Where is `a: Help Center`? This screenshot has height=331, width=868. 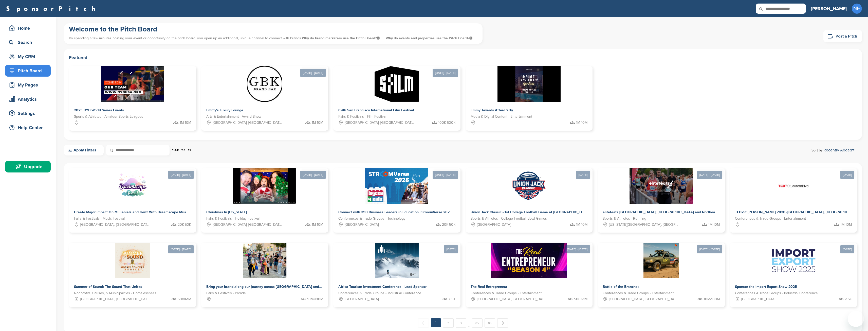
a: Help Center is located at coordinates (28, 128).